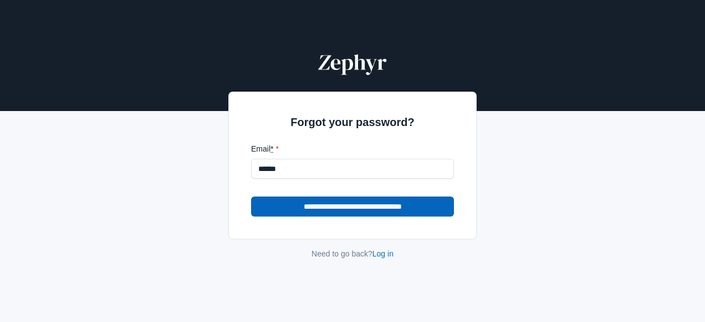 The image size is (705, 322). I want to click on abbr: required, so click(272, 149).